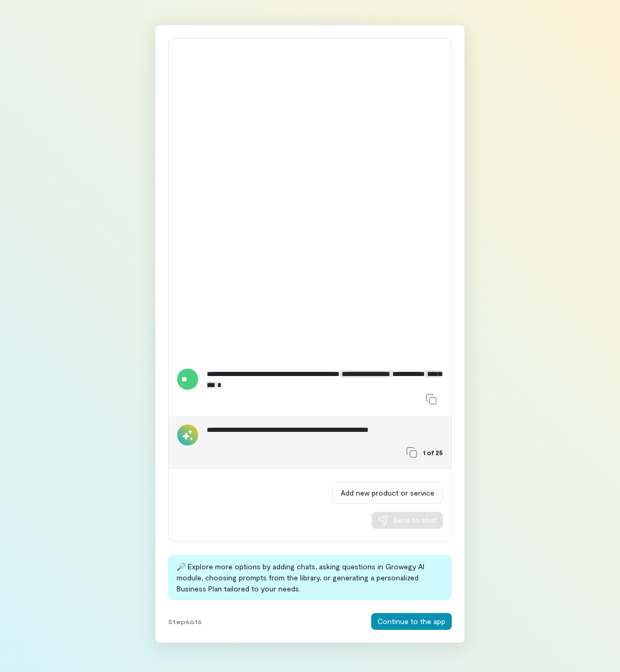 The width and height of the screenshot is (620, 672). I want to click on button: Send to chat, so click(407, 521).